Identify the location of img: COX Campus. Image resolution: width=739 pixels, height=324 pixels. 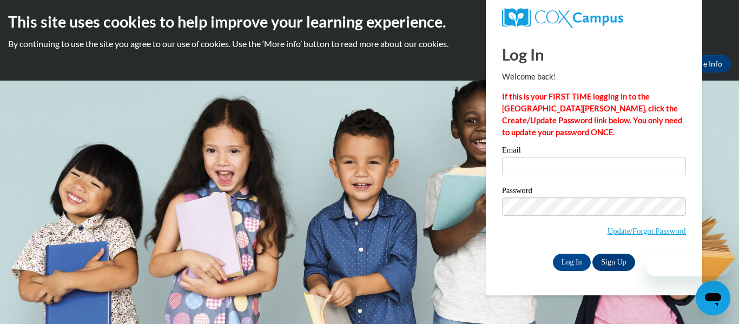
(563, 18).